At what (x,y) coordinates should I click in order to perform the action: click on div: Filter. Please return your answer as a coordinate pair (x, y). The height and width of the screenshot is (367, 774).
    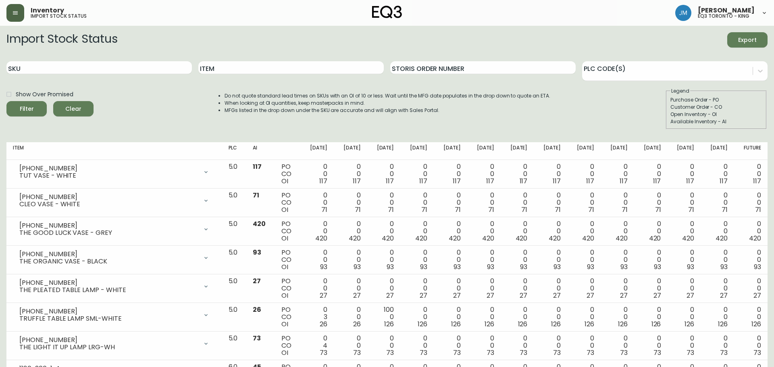
    Looking at the image, I should click on (27, 109).